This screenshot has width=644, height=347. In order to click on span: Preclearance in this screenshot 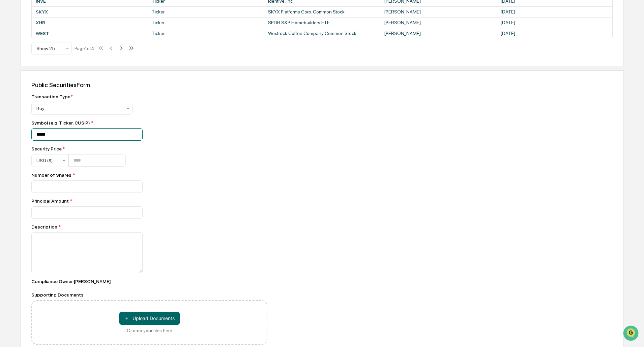, I will do `click(28, 88)`.